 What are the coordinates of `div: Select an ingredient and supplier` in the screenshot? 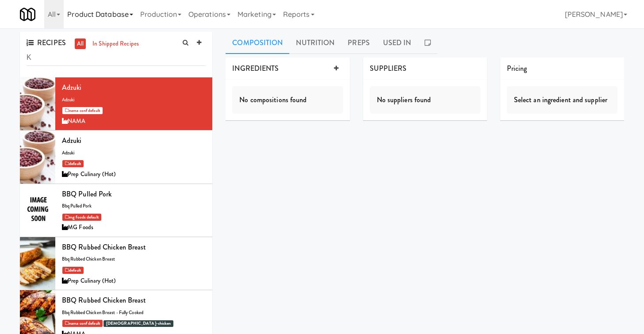 It's located at (562, 100).